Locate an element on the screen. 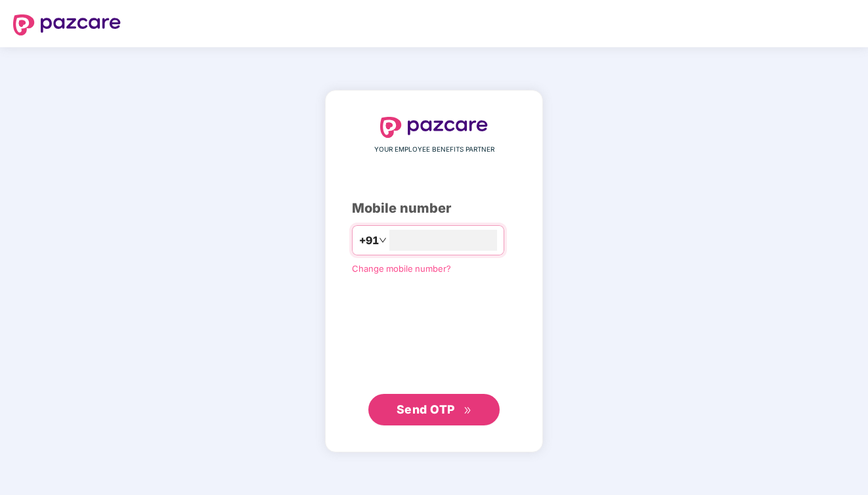 The width and height of the screenshot is (868, 495). span: Change mobile number? is located at coordinates (401, 269).